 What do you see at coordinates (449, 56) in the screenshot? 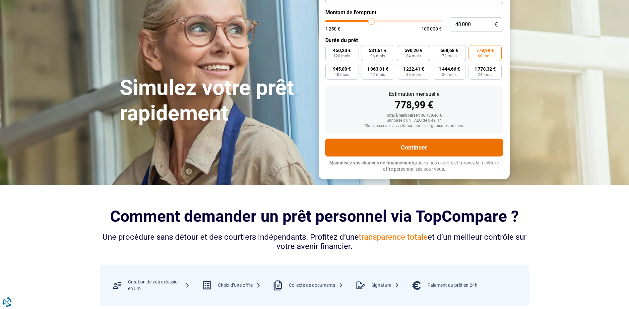
I see `span: 72 mois` at bounding box center [449, 56].